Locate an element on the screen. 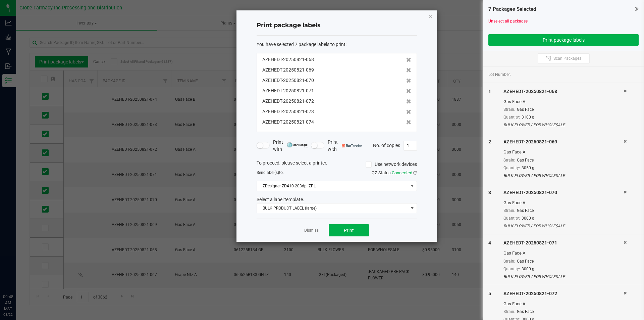  span: 2 is located at coordinates (490, 142).